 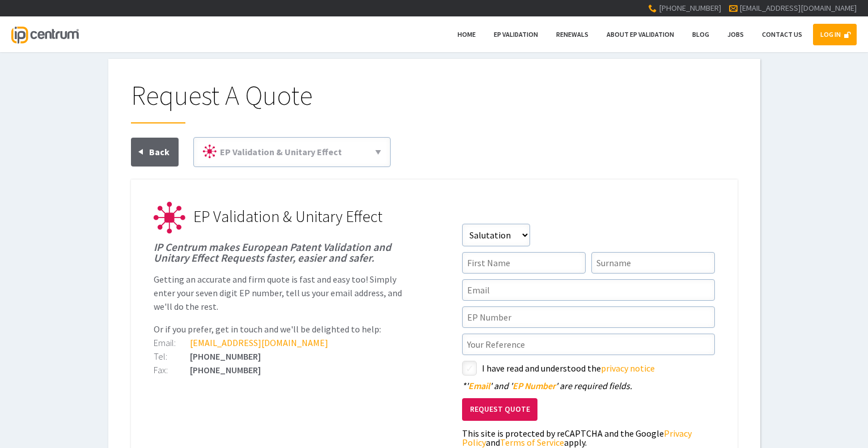 I want to click on input: Surname, so click(x=653, y=263).